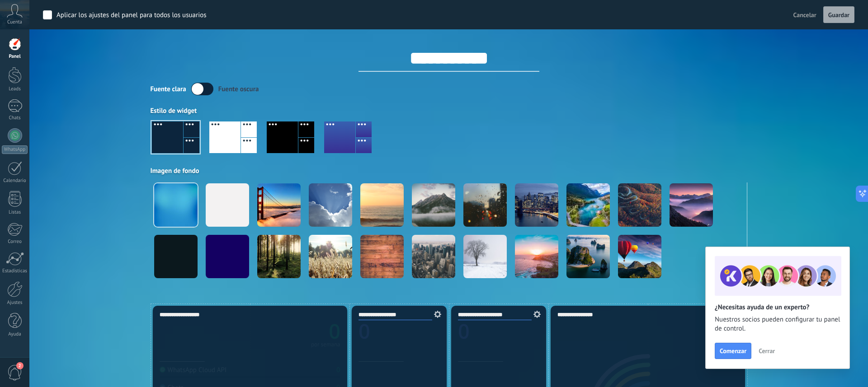  What do you see at coordinates (15, 57) in the screenshot?
I see `div: Panel` at bounding box center [15, 57].